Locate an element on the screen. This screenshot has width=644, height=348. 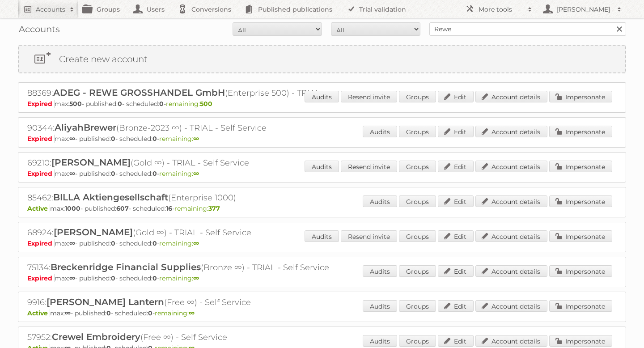
span: Breckenridge Financial Supplies is located at coordinates (126, 267).